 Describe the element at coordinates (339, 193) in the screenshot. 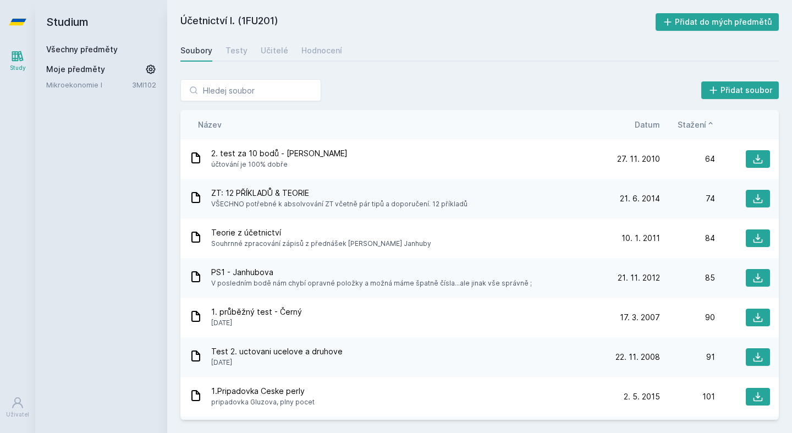

I see `span: ZT: 12 PŘÍKLADŮ & TEORIE` at that location.